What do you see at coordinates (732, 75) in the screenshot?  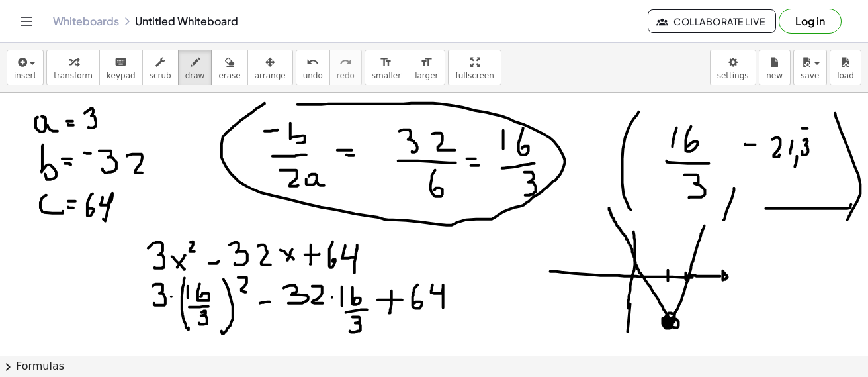 I see `span: settings` at bounding box center [732, 75].